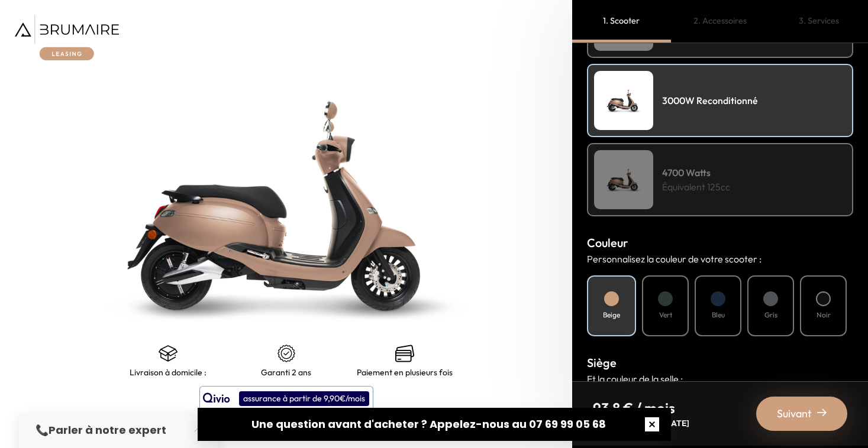 This screenshot has width=868, height=448. I want to click on p: Et la couleur de la selle :, so click(721, 379).